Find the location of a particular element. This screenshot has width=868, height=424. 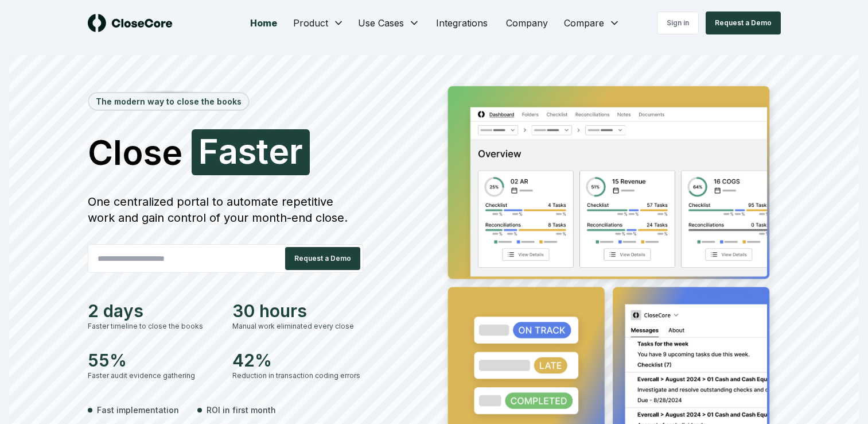

span: F is located at coordinates (208, 151).